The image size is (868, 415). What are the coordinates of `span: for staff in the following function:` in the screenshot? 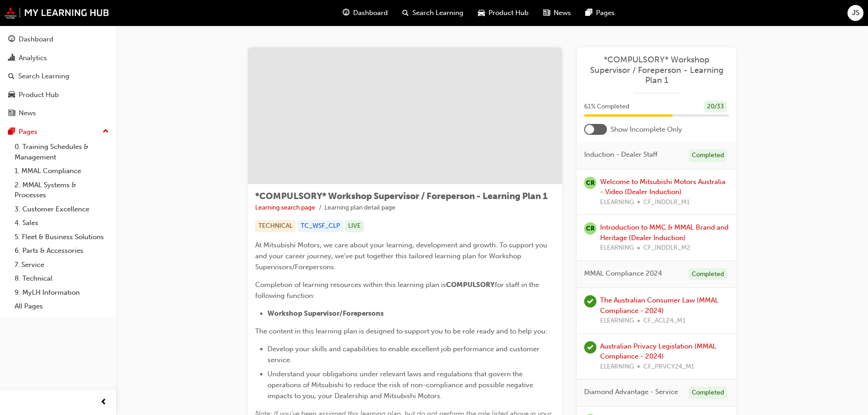 It's located at (398, 290).